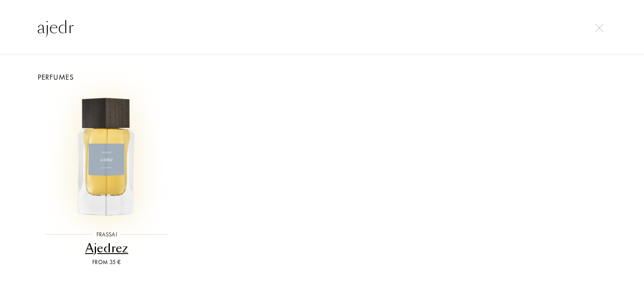 The image size is (644, 306). I want to click on div: From 35 €, so click(107, 262).